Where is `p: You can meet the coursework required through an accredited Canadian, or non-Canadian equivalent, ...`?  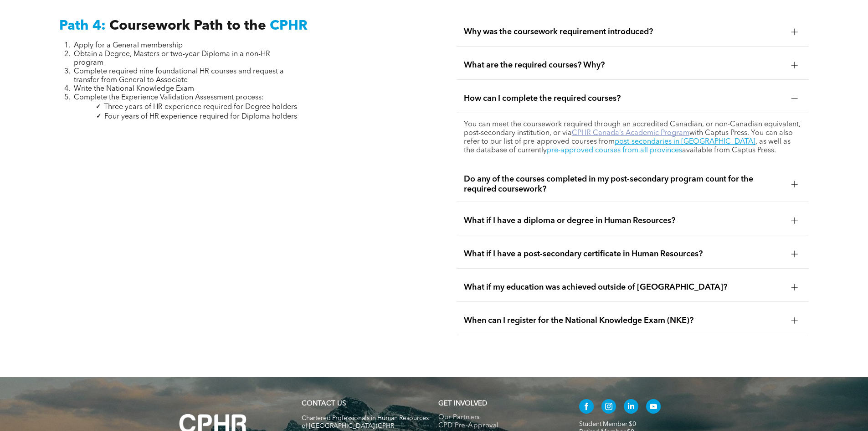 p: You can meet the coursework required through an accredited Canadian, or non-Canadian equivalent, ... is located at coordinates (633, 137).